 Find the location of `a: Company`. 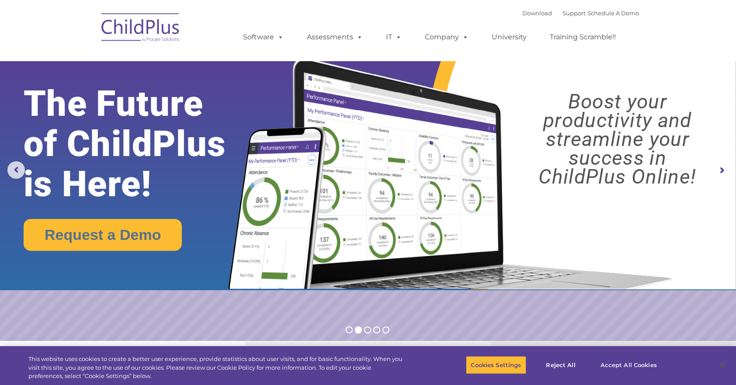

a: Company is located at coordinates (447, 37).